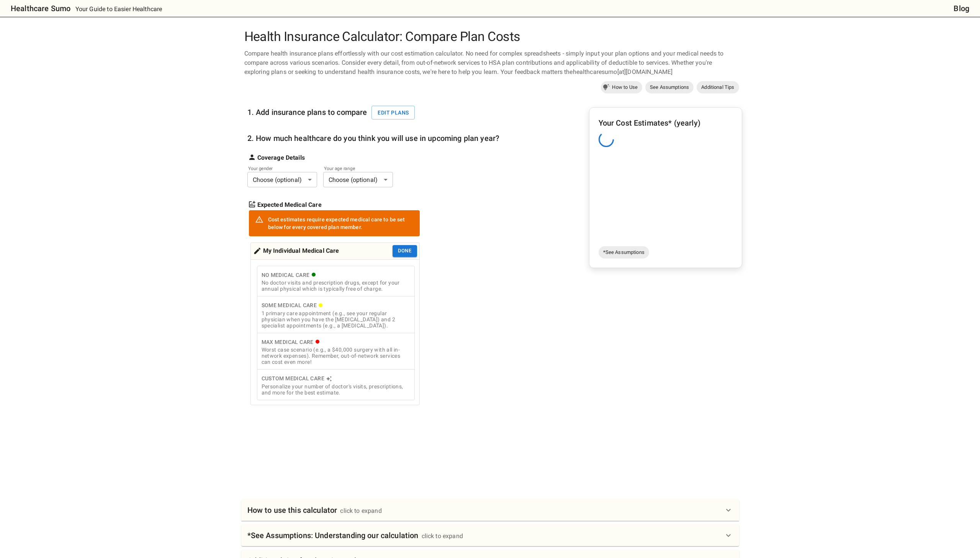 The image size is (980, 558). What do you see at coordinates (289, 205) in the screenshot?
I see `strong: Expected Medical Care` at bounding box center [289, 205].